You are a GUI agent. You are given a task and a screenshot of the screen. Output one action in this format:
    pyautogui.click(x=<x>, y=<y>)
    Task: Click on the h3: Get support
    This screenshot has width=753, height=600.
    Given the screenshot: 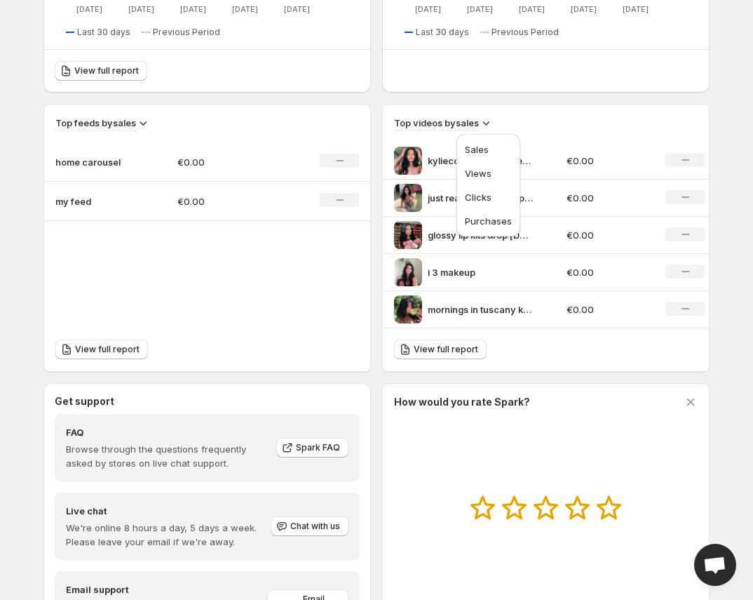 What is the action you would take?
    pyautogui.click(x=84, y=401)
    